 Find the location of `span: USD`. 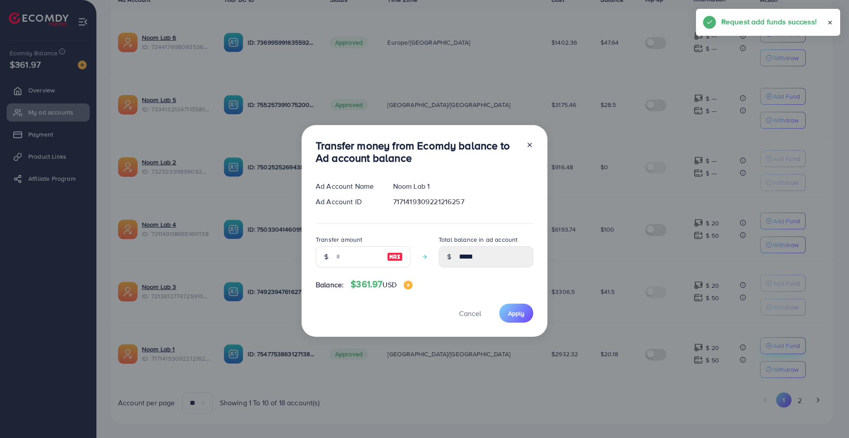

span: USD is located at coordinates (389, 285).